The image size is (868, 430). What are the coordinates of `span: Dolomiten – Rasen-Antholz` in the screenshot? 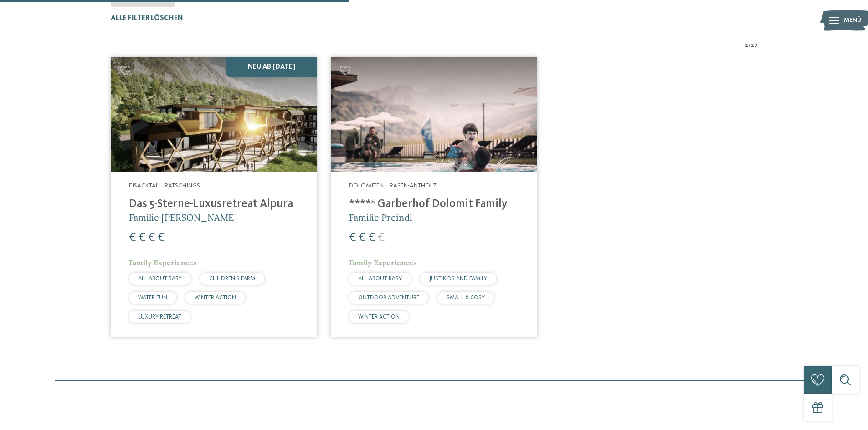 It's located at (393, 186).